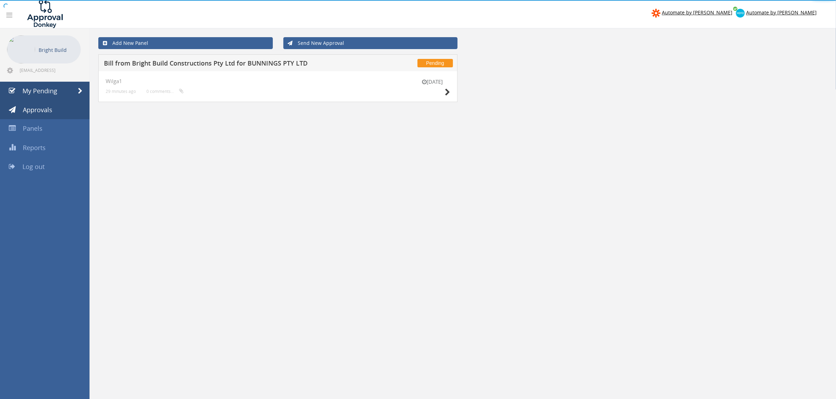 The height and width of the screenshot is (399, 836). I want to click on img: zapier-logomark.png, so click(656, 13).